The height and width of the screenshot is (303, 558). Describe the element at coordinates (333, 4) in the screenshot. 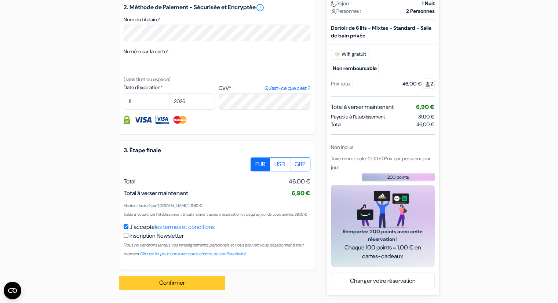

I see `img: moon.svg` at that location.